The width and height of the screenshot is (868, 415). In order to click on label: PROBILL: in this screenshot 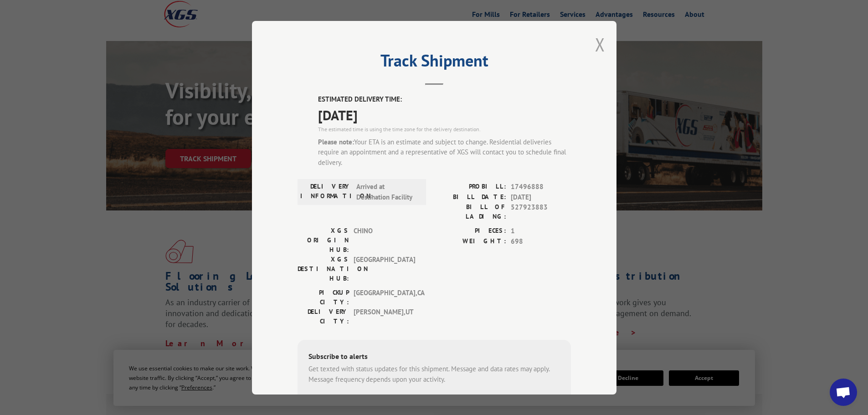, I will do `click(470, 187)`.